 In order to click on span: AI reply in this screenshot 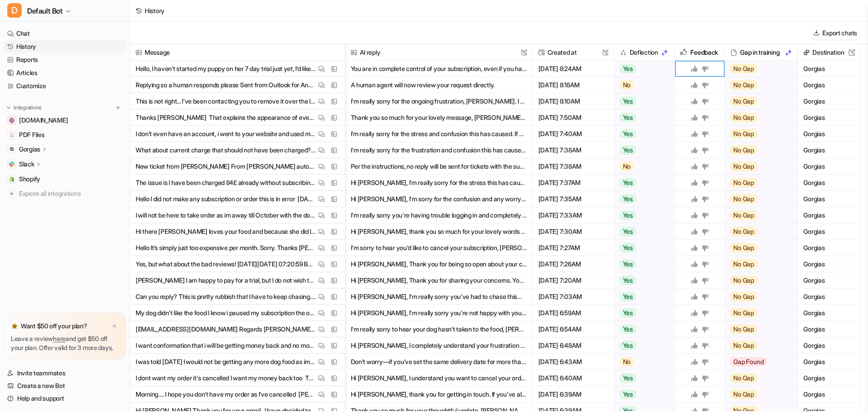, I will do `click(439, 53)`.